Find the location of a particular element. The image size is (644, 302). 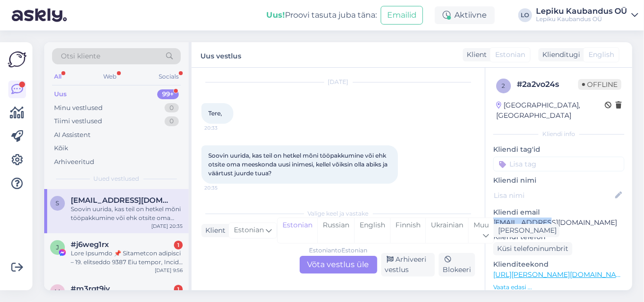

div: English is located at coordinates (372, 230).